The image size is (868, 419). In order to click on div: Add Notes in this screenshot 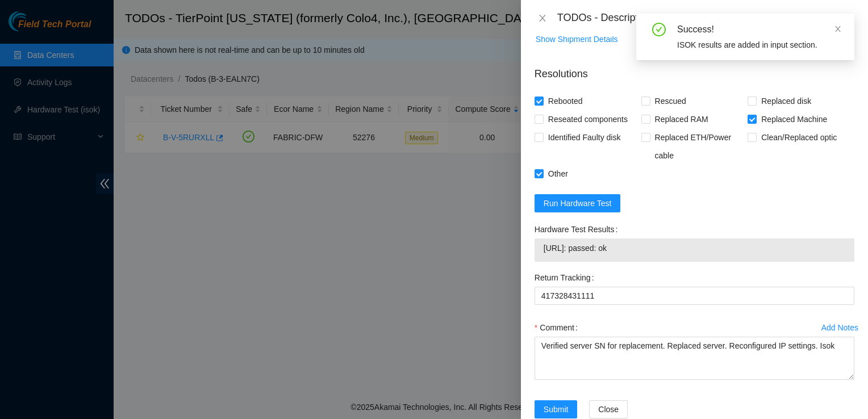, I will do `click(840, 328)`.